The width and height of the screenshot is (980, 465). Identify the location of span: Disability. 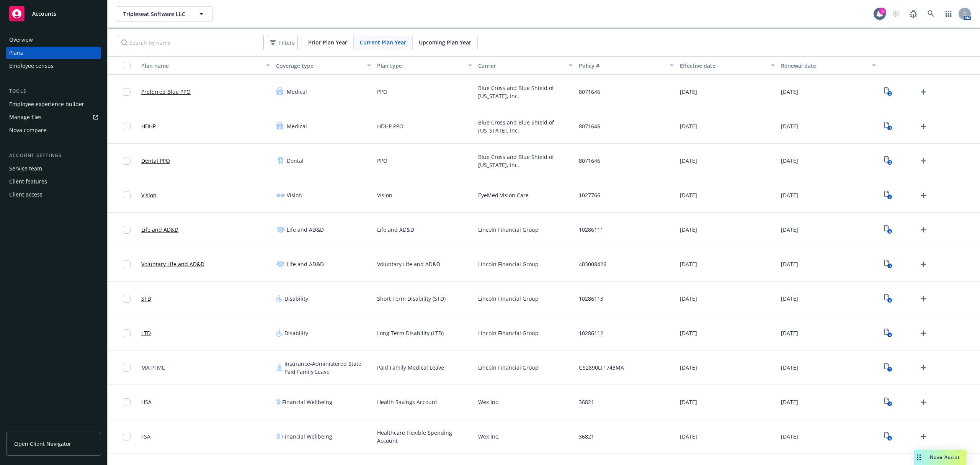
(296, 298).